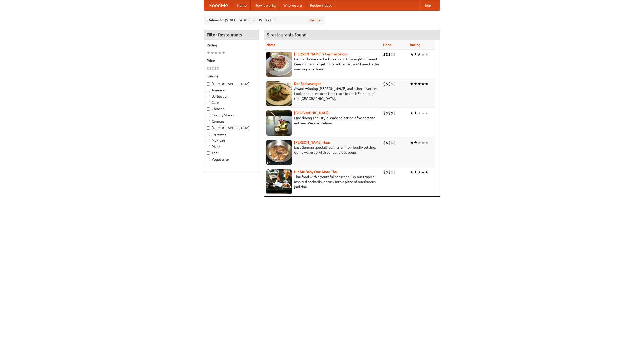  Describe the element at coordinates (232, 61) in the screenshot. I see `h5: Price` at that location.